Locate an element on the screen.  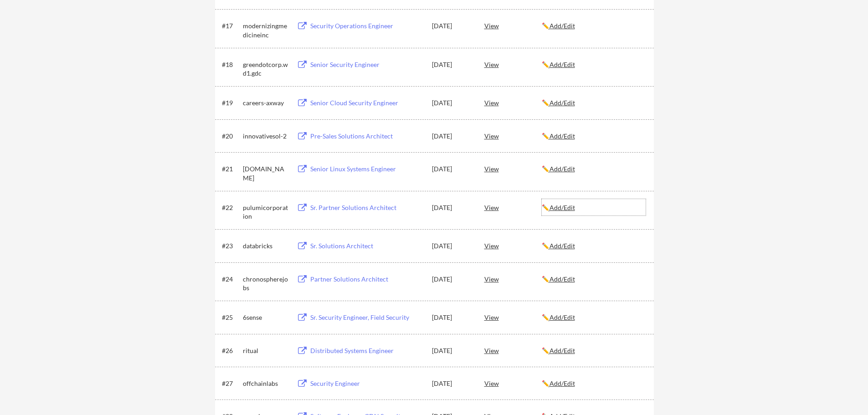
div: #24 is located at coordinates (230, 279).